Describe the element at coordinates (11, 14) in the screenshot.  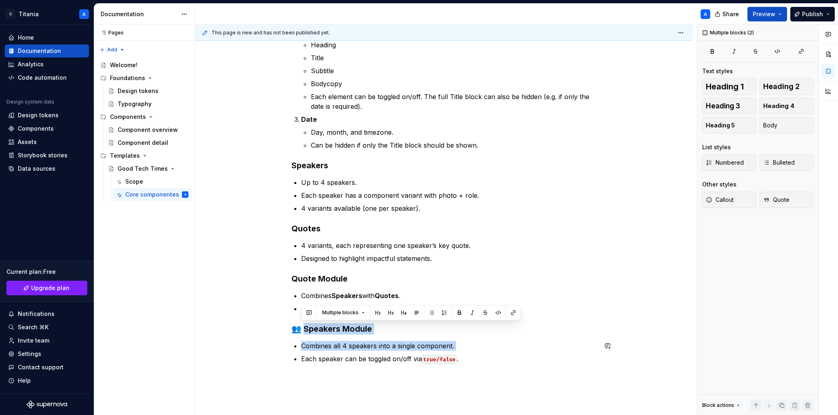
I see `div: C` at that location.